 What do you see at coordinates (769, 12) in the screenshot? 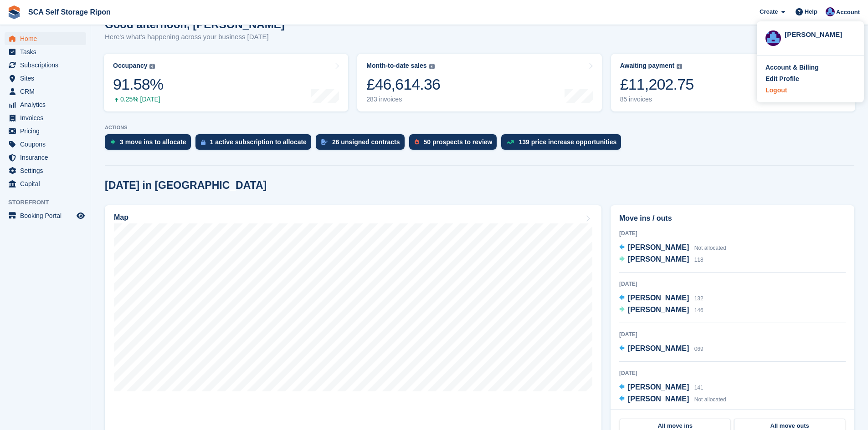
I see `span: Create` at bounding box center [769, 12].